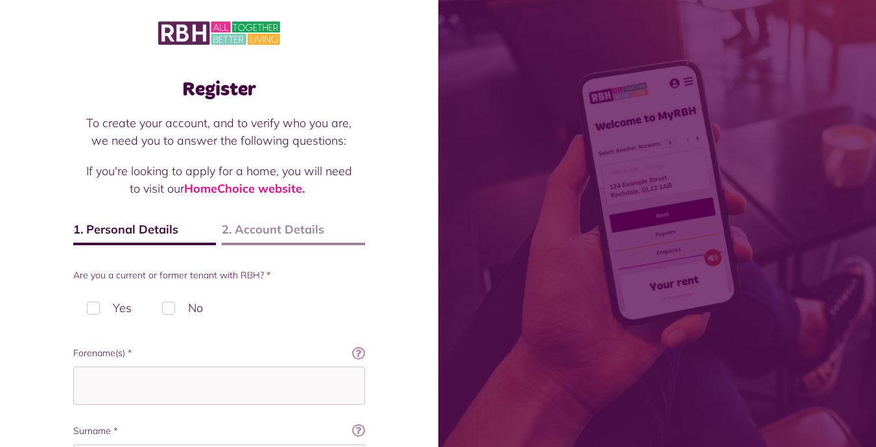 This screenshot has height=447, width=876. Describe the element at coordinates (219, 430) in the screenshot. I see `label: Surname *` at that location.